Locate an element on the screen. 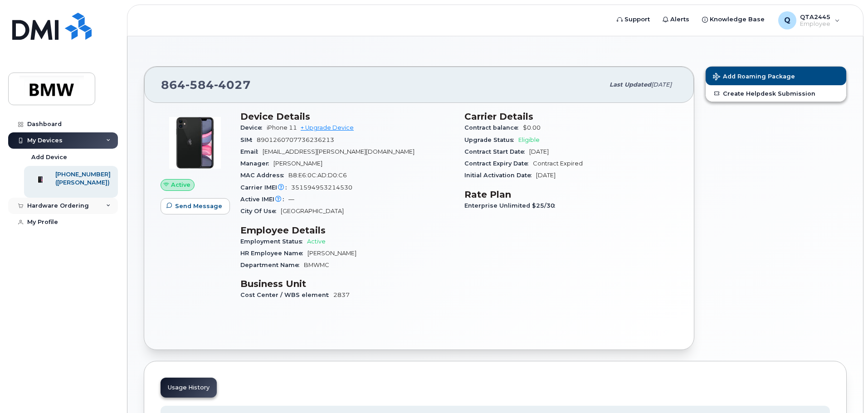 The width and height of the screenshot is (868, 413). span: Active IMEI is located at coordinates (264, 199).